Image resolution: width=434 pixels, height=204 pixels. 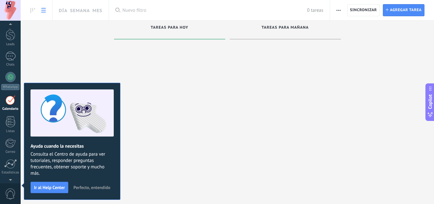 I want to click on span: Copilot, so click(x=431, y=101).